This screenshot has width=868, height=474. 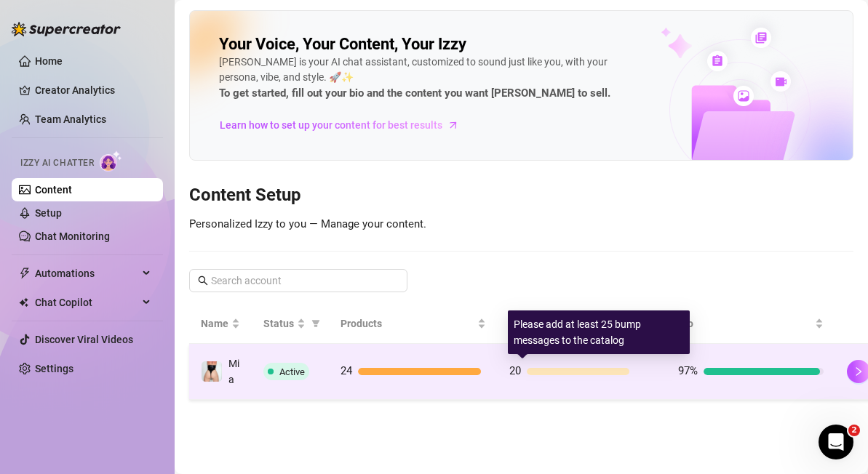 I want to click on span: search, so click(x=203, y=281).